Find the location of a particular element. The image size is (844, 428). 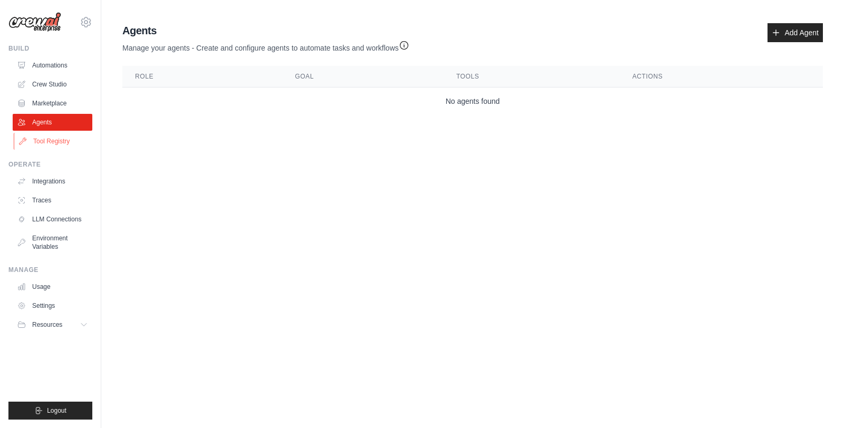

a: Automations is located at coordinates (52, 65).